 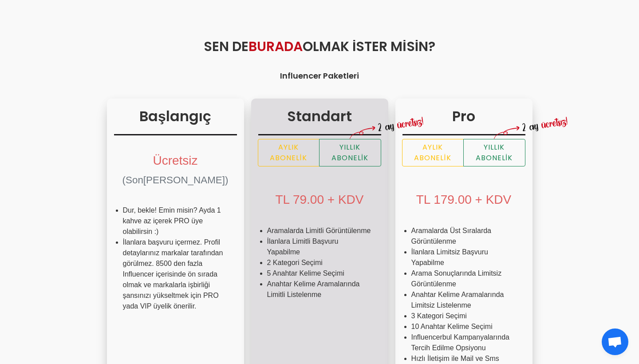 What do you see at coordinates (175, 274) in the screenshot?
I see `li: İlanlara başvuru içermez. Profil detaylarınız markalar tarafından görülmez. 8500 den fazla Influe...` at bounding box center [175, 274].